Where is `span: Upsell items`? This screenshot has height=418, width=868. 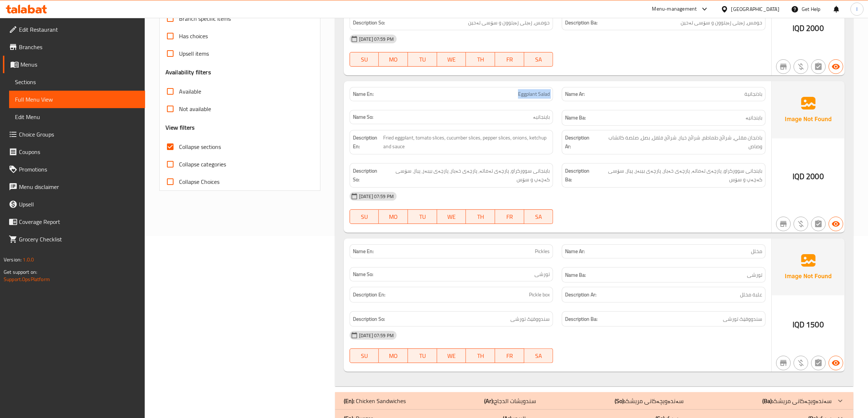
span: Upsell items is located at coordinates (194, 53).